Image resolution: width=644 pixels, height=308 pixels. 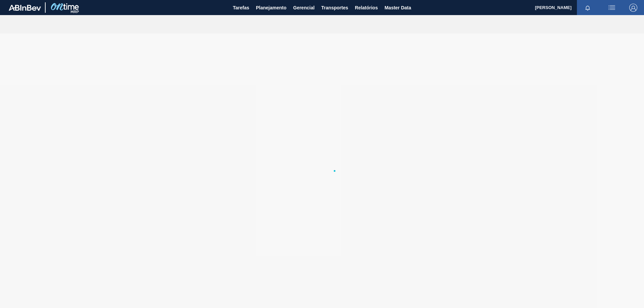 What do you see at coordinates (335, 8) in the screenshot?
I see `span: Transportes` at bounding box center [335, 8].